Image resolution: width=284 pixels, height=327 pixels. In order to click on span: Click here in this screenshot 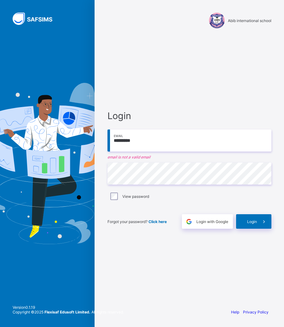, I will do `click(157, 221)`.